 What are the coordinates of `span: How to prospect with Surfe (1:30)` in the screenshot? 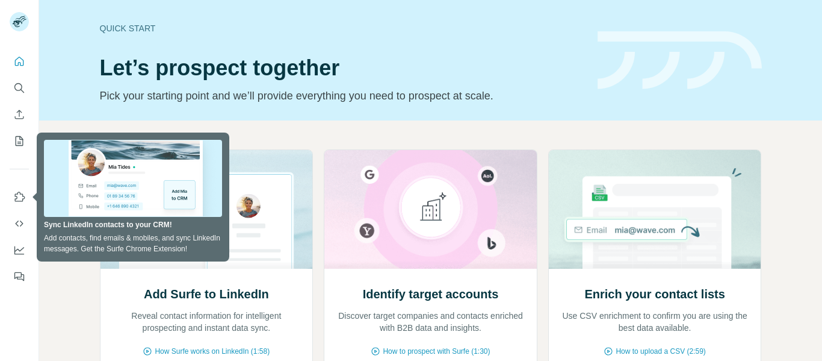 It's located at (436, 351).